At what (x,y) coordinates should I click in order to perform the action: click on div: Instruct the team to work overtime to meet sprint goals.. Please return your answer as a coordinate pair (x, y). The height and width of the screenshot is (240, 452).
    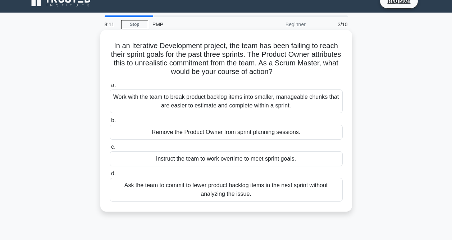
    Looking at the image, I should click on (226, 159).